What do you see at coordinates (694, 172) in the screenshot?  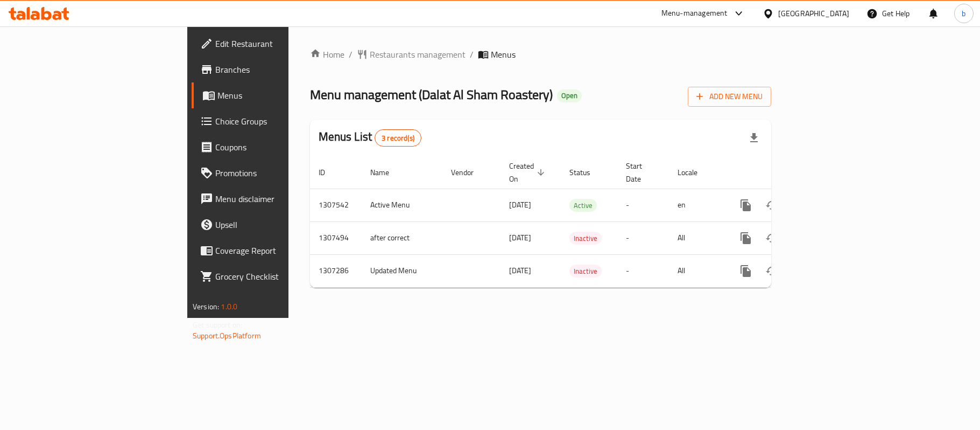 I see `span: Locale` at bounding box center [694, 172].